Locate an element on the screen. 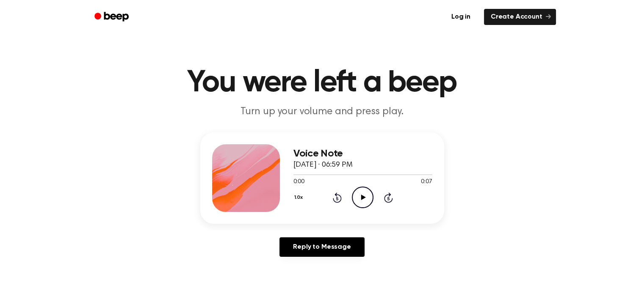  button: 1.0x is located at coordinates (300, 198).